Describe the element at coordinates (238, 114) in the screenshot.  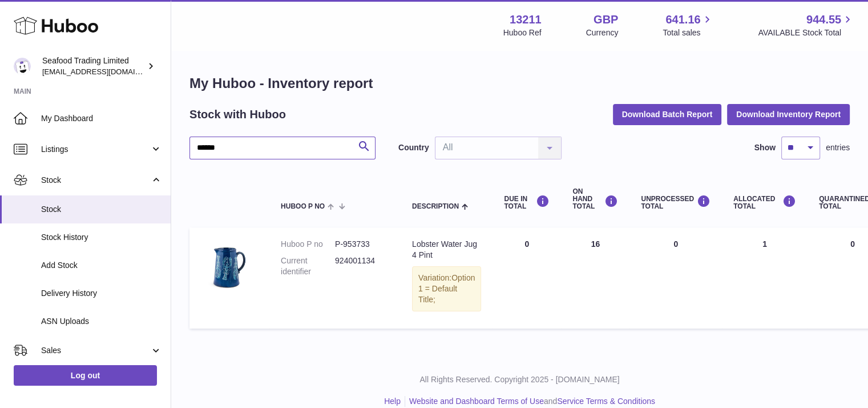
I see `h2: Stock with Huboo` at that location.